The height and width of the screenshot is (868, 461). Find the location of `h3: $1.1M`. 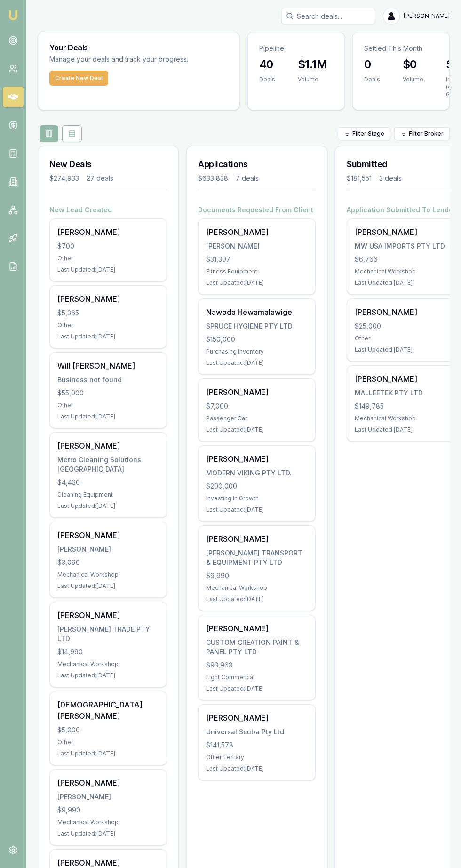

h3: $1.1M is located at coordinates (312, 64).